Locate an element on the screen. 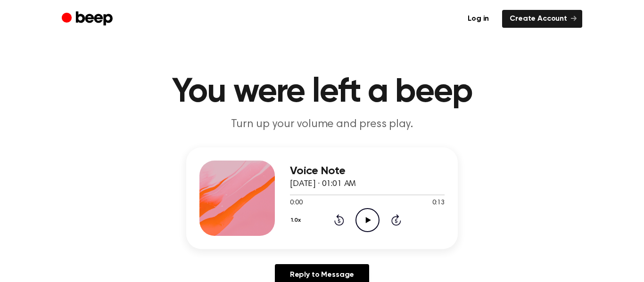 The height and width of the screenshot is (282, 644). a: Beep is located at coordinates (88, 18).